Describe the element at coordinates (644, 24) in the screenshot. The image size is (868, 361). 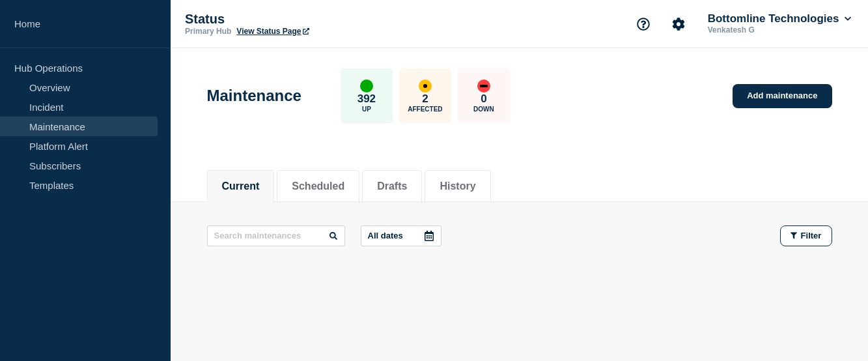
I see `button: Support` at that location.